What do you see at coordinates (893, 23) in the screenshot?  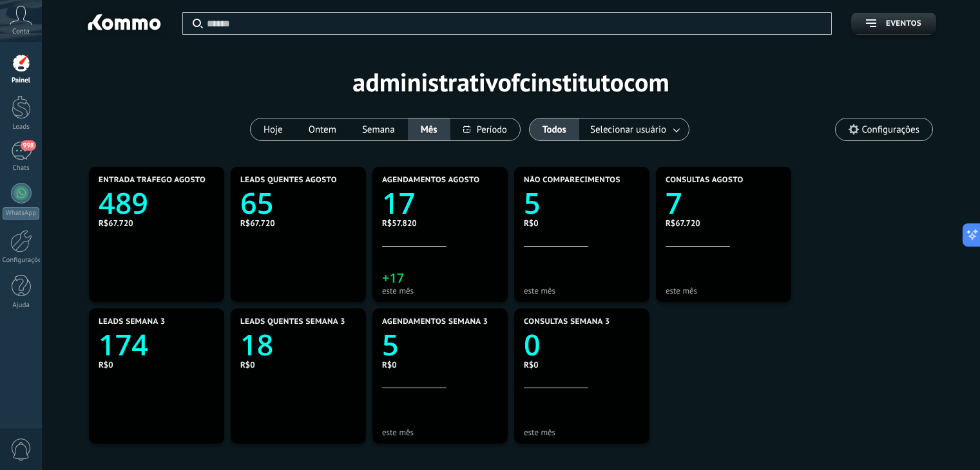 I see `button: Eventos` at bounding box center [893, 23].